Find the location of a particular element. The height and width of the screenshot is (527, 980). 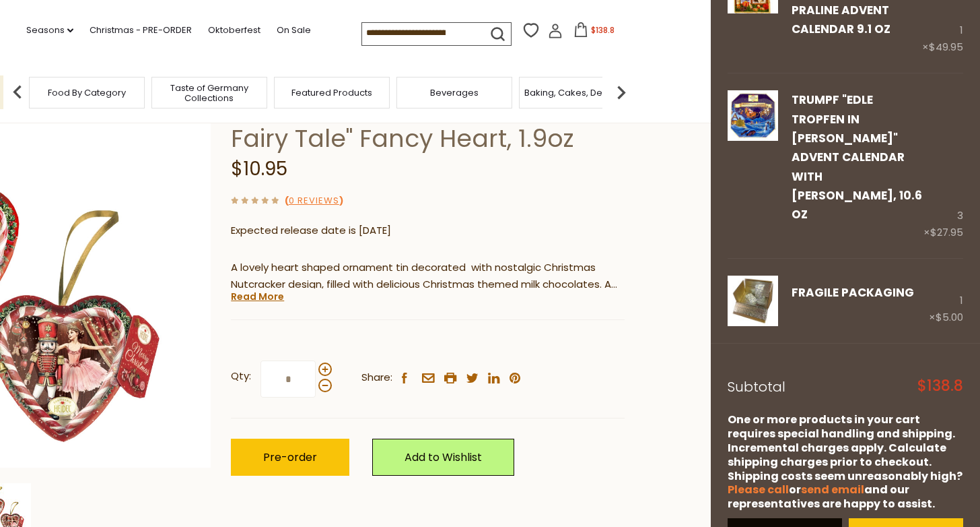

a: Beverages is located at coordinates (454, 92).